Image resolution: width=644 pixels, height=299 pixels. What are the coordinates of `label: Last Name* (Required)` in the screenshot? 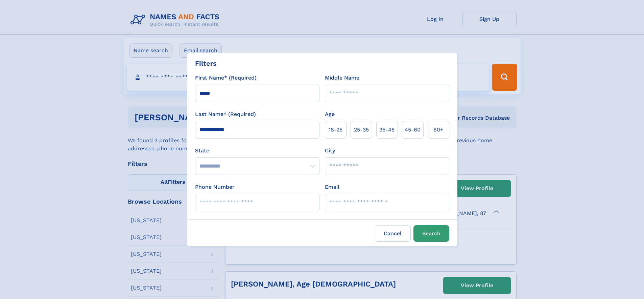 It's located at (225, 114).